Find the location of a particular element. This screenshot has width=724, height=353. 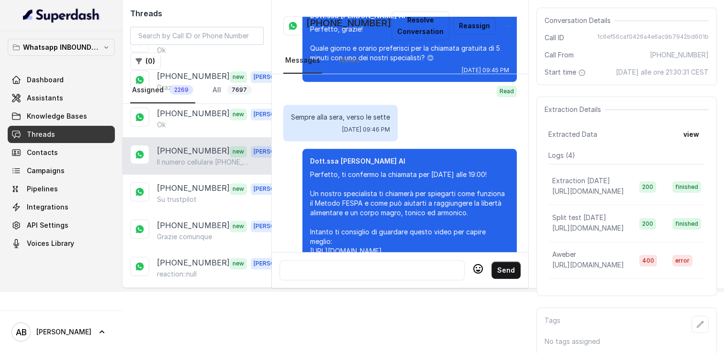

a: Assistants is located at coordinates (61, 98).